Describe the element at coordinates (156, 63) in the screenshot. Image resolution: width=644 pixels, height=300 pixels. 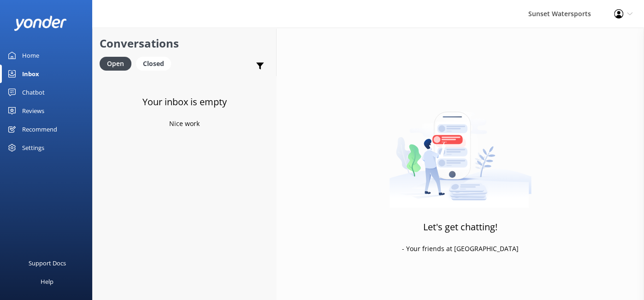
I see `a: Closed` at that location.